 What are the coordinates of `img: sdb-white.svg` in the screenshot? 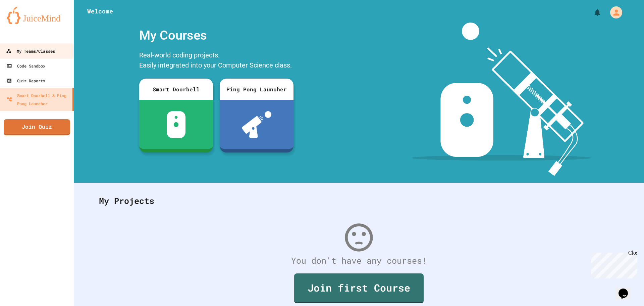 It's located at (176, 124).